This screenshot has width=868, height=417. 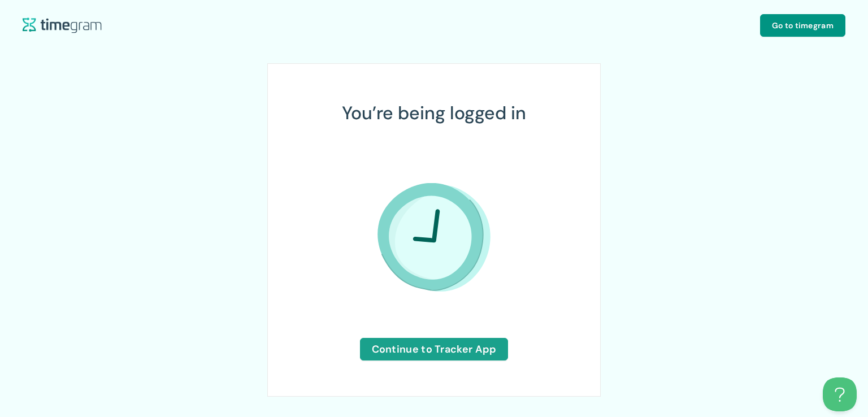 I want to click on span: Continue to Tracker App, so click(x=434, y=349).